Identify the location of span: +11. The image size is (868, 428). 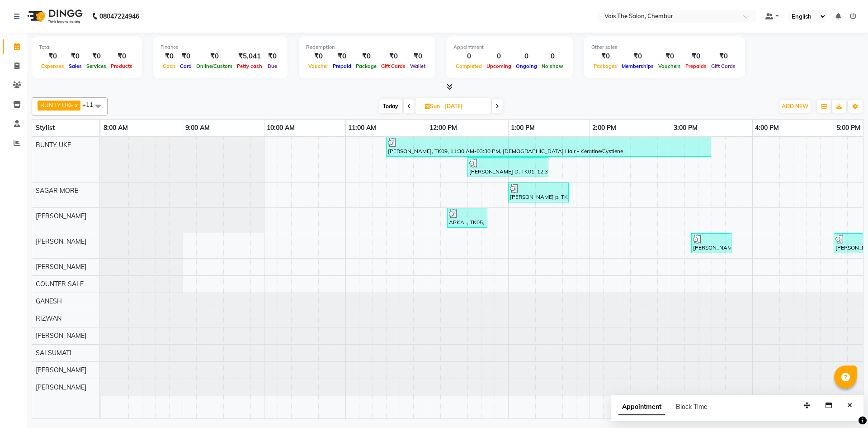
(91, 105).